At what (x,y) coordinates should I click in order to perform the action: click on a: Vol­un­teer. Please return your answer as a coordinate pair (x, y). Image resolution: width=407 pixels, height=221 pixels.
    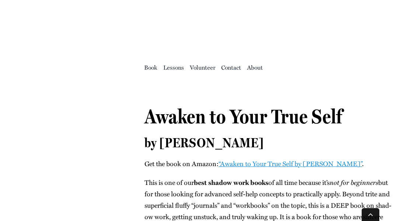
    Looking at the image, I should click on (203, 68).